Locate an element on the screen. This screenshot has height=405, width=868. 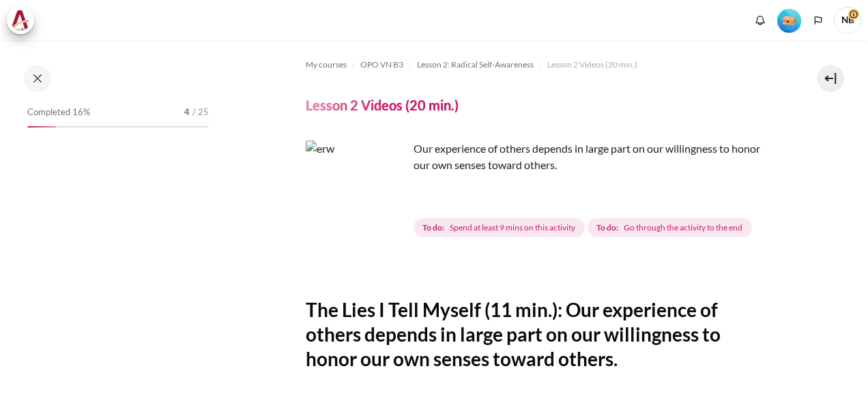
a: OPO VN B3 is located at coordinates (381, 65).